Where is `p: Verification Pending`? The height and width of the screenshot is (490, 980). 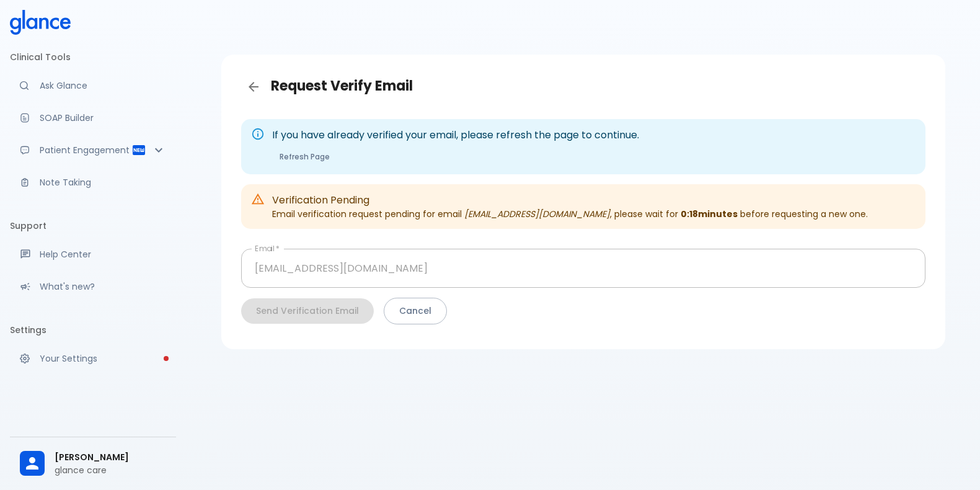 p: Verification Pending is located at coordinates (570, 200).